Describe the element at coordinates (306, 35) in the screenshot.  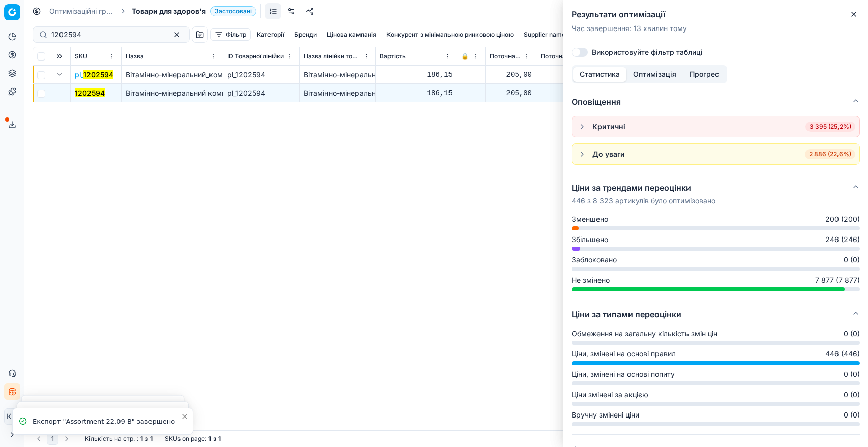
I see `button: Бренди` at that location.